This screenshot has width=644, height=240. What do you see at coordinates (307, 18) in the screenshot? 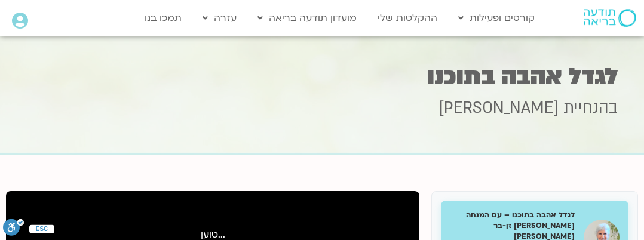
I see `a: מועדון תודעה בריאה` at bounding box center [307, 18].